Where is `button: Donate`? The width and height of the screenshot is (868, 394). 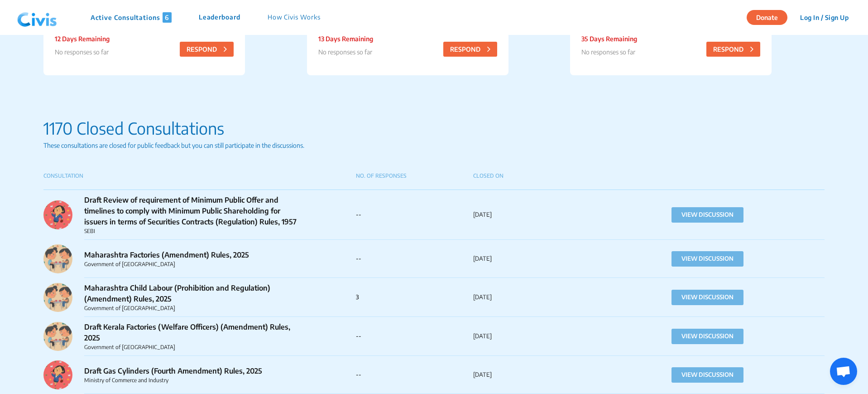 button: Donate is located at coordinates (767, 17).